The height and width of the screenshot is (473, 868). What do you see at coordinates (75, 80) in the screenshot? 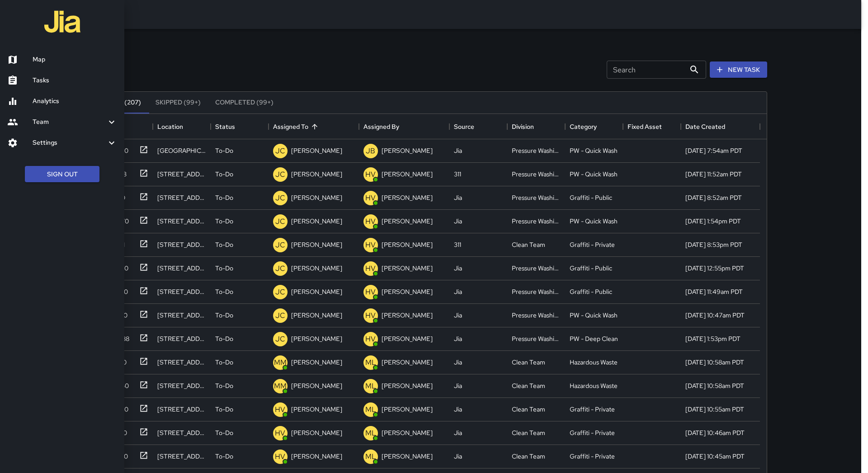
I see `h6: Tasks` at bounding box center [75, 80].